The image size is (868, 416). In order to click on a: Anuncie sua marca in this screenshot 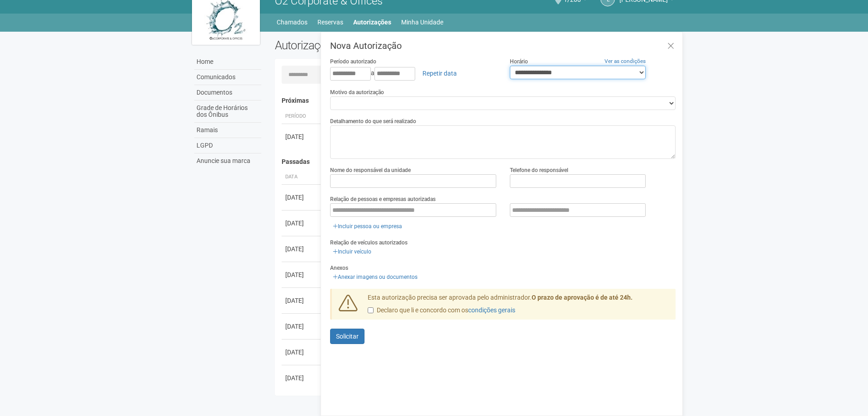, I will do `click(228, 161)`.